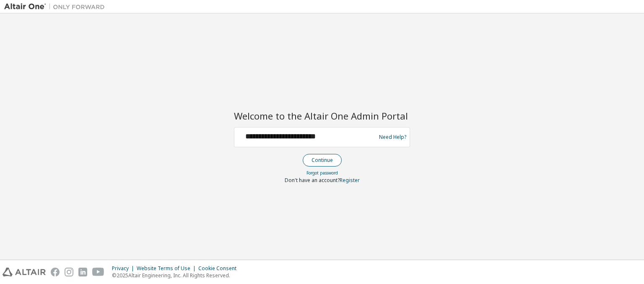 The width and height of the screenshot is (644, 284). Describe the element at coordinates (24, 272) in the screenshot. I see `img: altair_logo.svg` at that location.